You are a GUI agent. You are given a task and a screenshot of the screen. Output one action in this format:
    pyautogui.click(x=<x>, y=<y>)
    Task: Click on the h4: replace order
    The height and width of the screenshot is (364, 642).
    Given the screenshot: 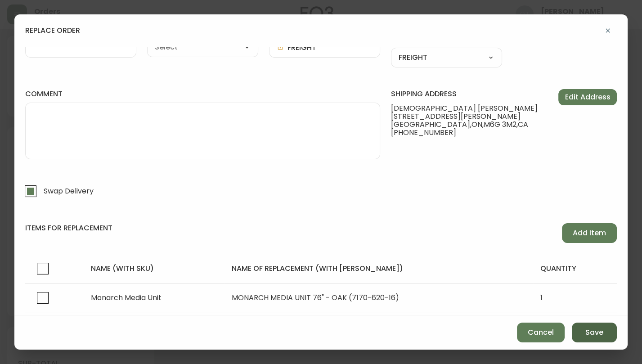 What is the action you would take?
    pyautogui.click(x=53, y=31)
    